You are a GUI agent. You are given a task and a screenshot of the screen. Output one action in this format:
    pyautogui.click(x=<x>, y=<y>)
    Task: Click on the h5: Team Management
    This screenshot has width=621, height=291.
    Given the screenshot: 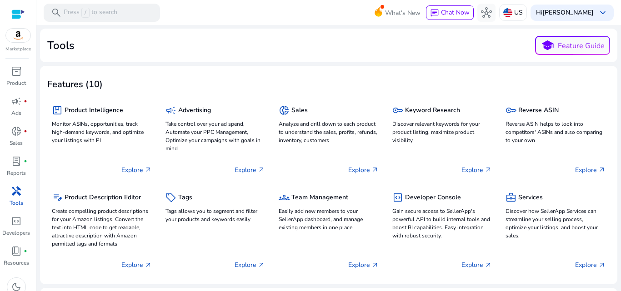 What is the action you would take?
    pyautogui.click(x=319, y=198)
    